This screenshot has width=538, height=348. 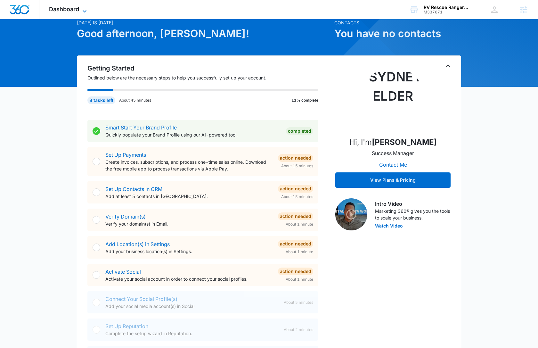 What do you see at coordinates (126, 155) in the screenshot?
I see `a: Set Up Payments` at bounding box center [126, 155].